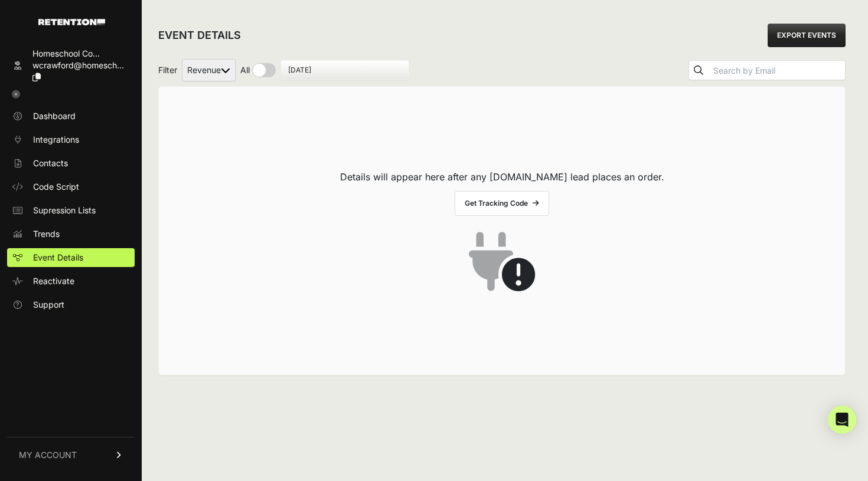 The height and width of the screenshot is (481, 868). What do you see at coordinates (806, 36) in the screenshot?
I see `a: EXPORT EVENTS` at bounding box center [806, 36].